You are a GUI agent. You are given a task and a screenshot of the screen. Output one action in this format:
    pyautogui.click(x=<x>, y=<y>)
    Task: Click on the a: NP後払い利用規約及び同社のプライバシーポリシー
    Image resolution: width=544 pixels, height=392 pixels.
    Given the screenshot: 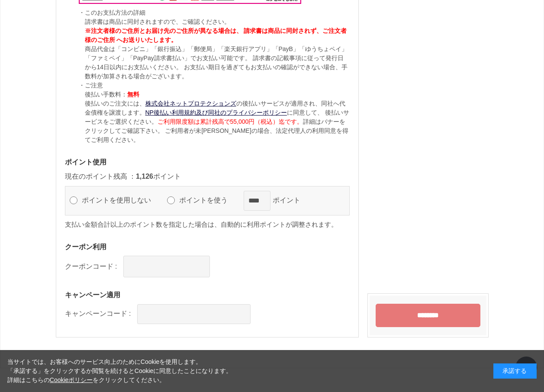 What is the action you would take?
    pyautogui.click(x=216, y=113)
    